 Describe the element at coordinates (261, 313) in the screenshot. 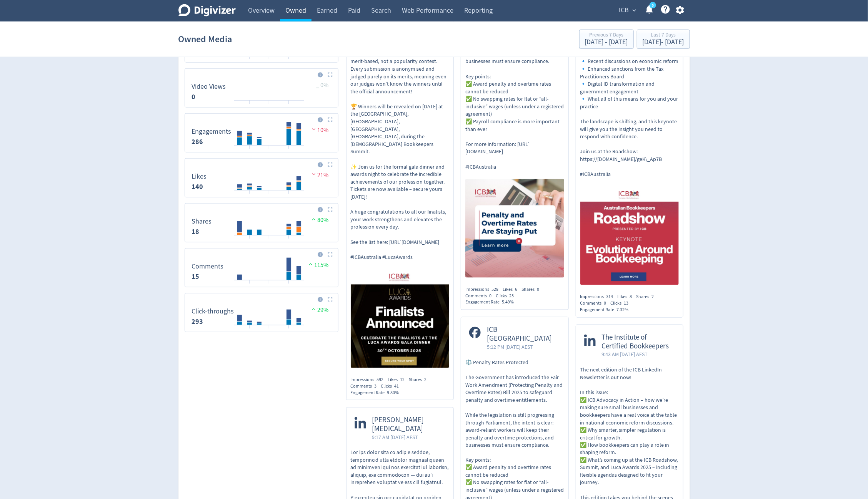

I see `svg: Click-throughs 293` at that location.